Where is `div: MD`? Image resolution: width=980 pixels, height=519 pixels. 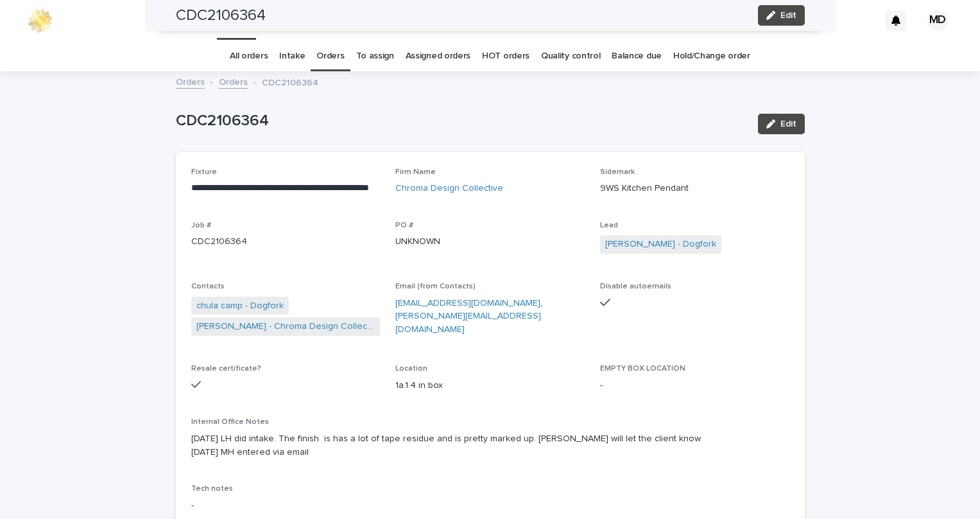 div: MD is located at coordinates (938, 20).